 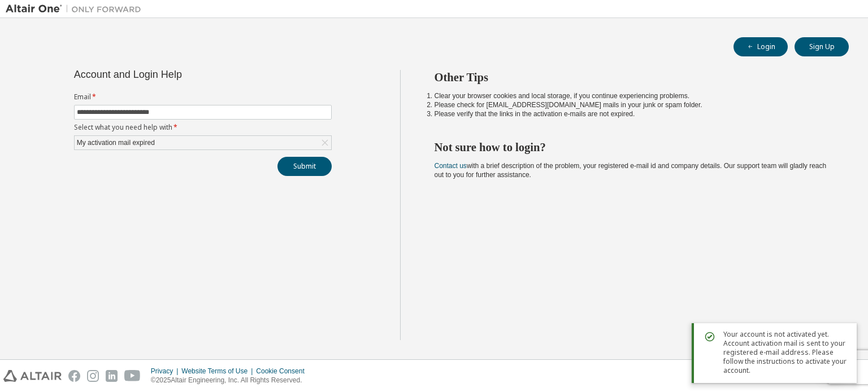 I want to click on div: Website Terms of Use, so click(x=219, y=371).